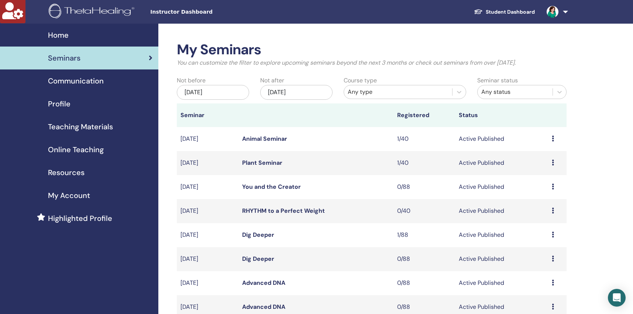  I want to click on h2: My Seminars, so click(372, 50).